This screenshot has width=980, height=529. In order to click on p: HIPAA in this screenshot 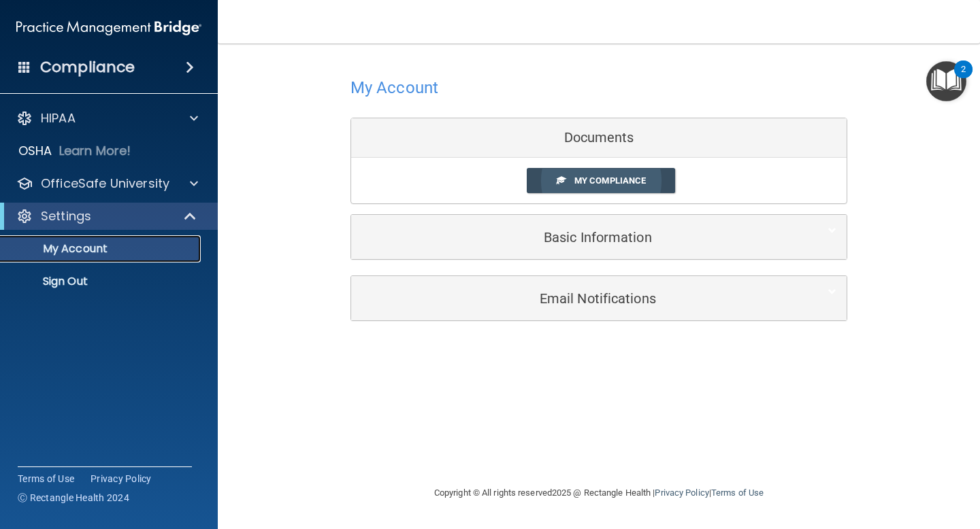, I will do `click(58, 119)`.